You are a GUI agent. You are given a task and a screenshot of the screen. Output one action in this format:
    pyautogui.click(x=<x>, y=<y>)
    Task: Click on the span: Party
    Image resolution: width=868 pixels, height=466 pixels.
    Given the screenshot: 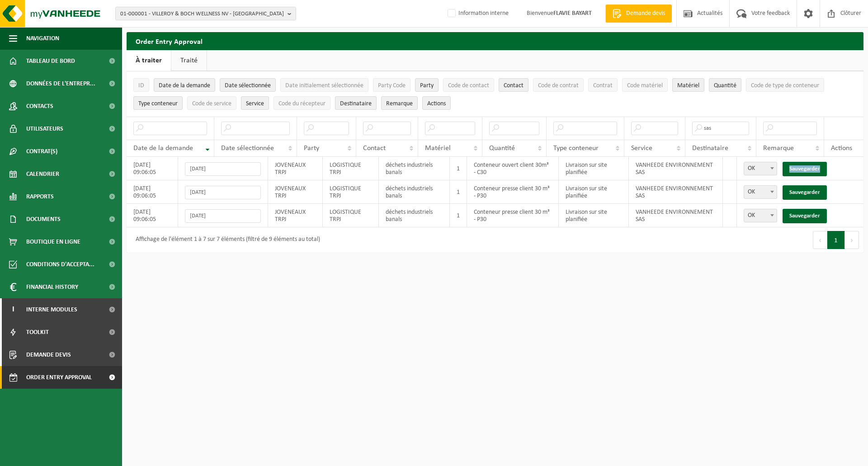 What is the action you would take?
    pyautogui.click(x=427, y=86)
    